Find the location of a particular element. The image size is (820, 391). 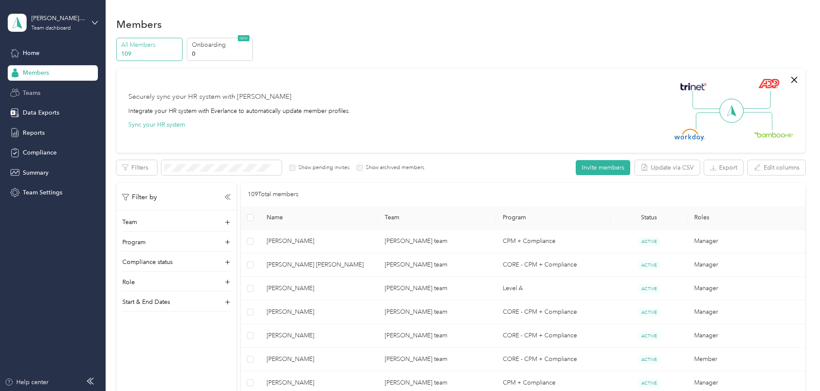

button: Edit columns is located at coordinates (776, 167).